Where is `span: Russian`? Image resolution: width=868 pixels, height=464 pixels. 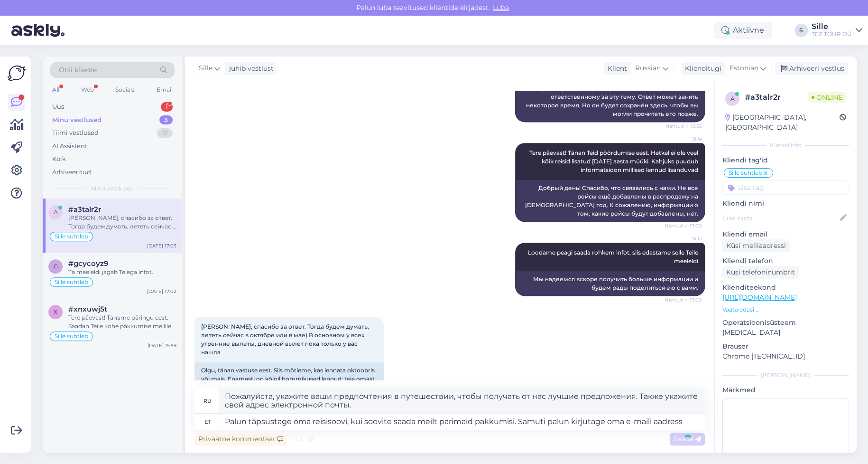
span: Russian is located at coordinates (648, 68).